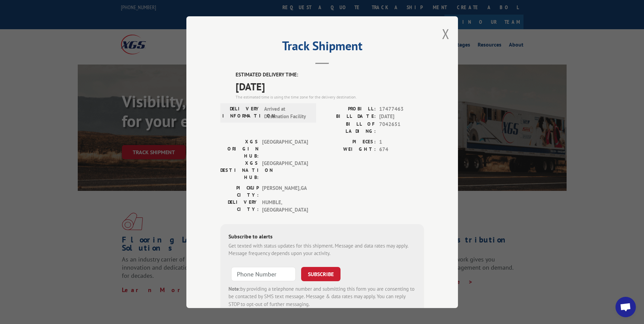 The image size is (644, 324). I want to click on input: Phone Number, so click(263, 274).